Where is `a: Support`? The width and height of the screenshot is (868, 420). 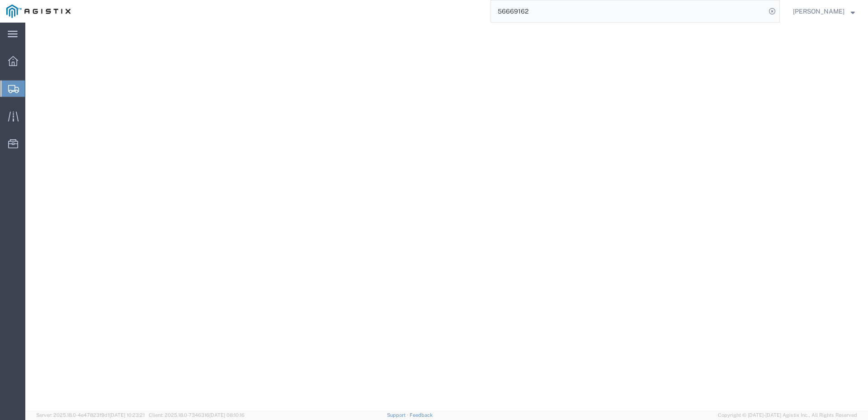 a: Support is located at coordinates (398, 415).